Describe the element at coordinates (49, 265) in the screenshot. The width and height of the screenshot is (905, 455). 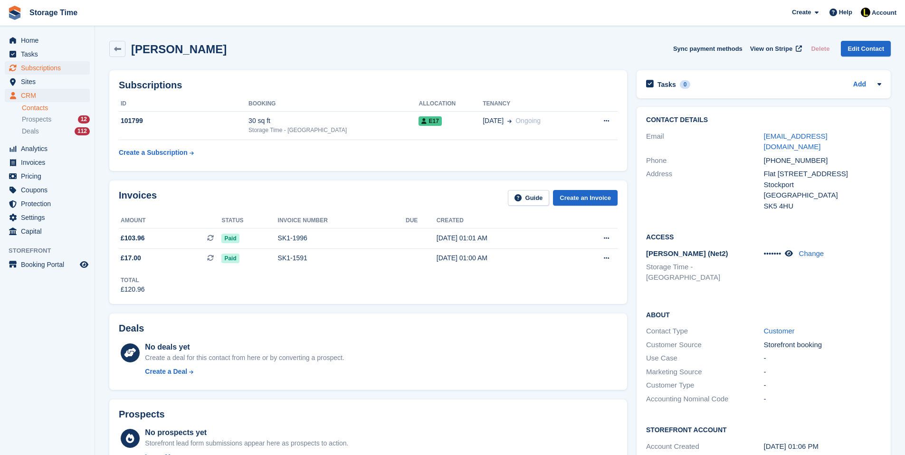
I see `span: Booking Portal` at that location.